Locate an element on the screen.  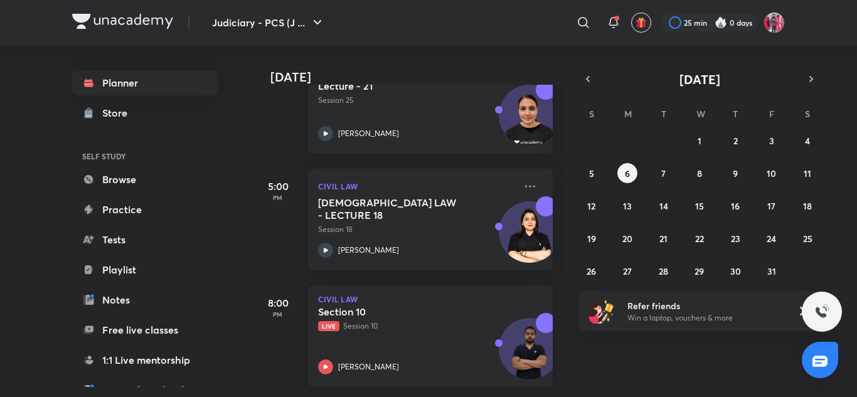
abbr: October 23, 2025 is located at coordinates (735, 238).